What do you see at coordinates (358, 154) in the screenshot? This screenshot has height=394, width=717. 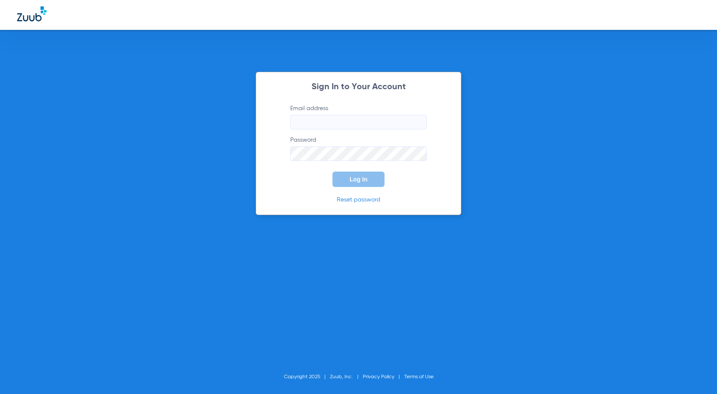 I see `input: Password` at bounding box center [358, 154].